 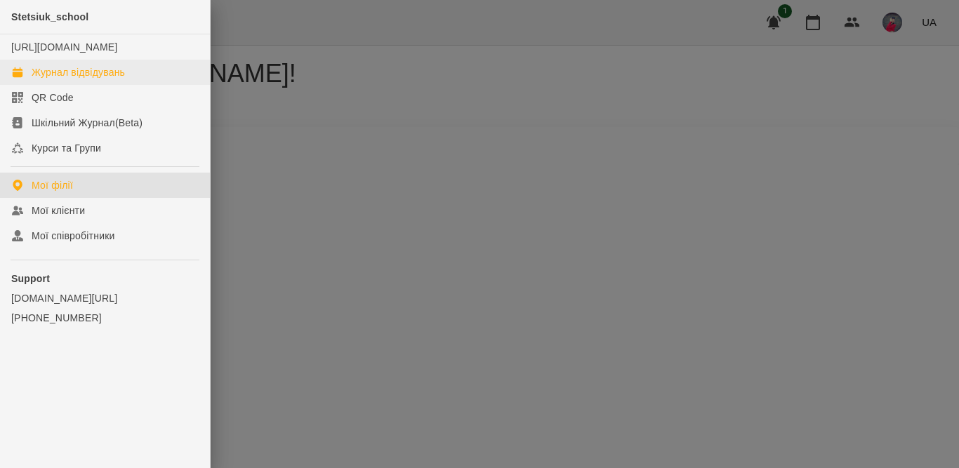 What do you see at coordinates (73, 236) in the screenshot?
I see `div: Мої співробітники` at bounding box center [73, 236].